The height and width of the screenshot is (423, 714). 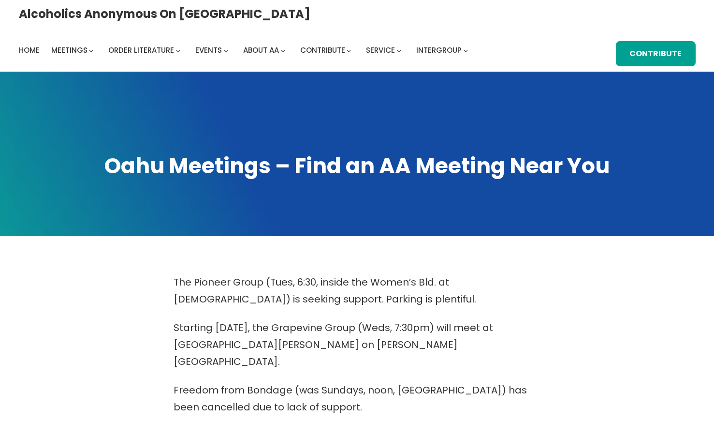 What do you see at coordinates (283, 50) in the screenshot?
I see `button: About AA submenu` at bounding box center [283, 50].